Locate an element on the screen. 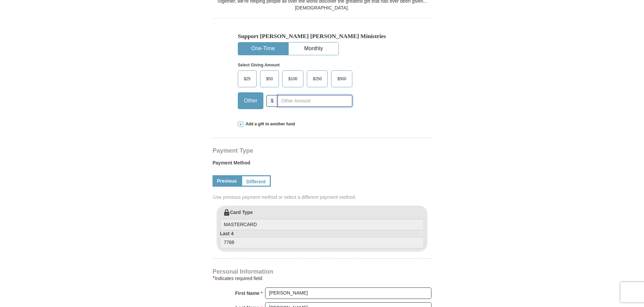 This screenshot has width=644, height=307. span: Add a gift to another fund is located at coordinates (269, 124).